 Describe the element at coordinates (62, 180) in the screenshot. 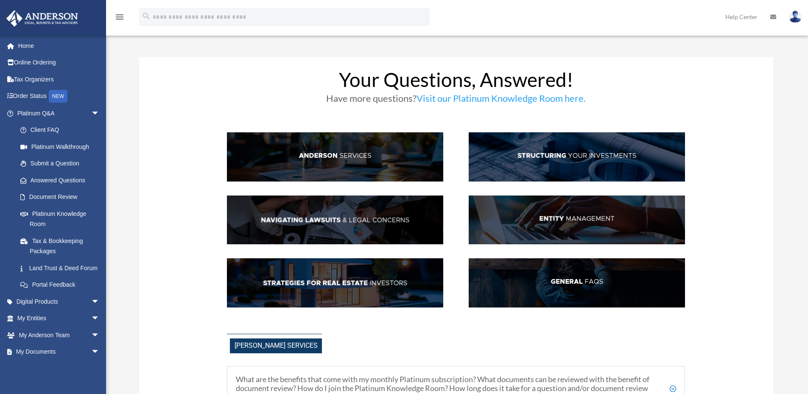

I see `a: Answered Questions` at that location.